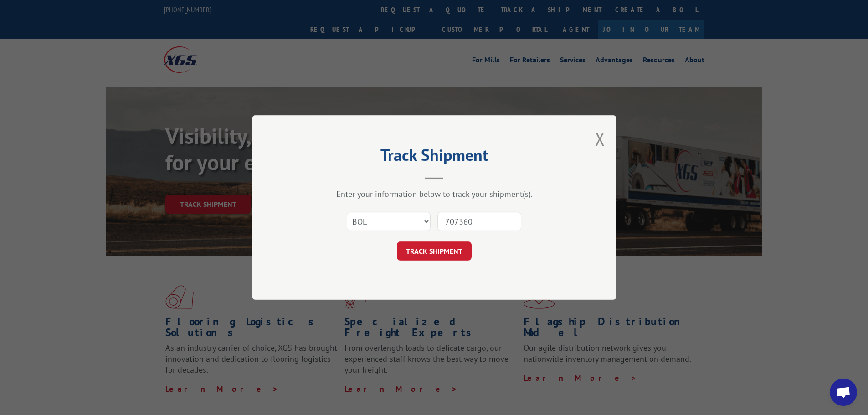 The width and height of the screenshot is (868, 415). Describe the element at coordinates (434, 157) in the screenshot. I see `h2: Track Shipment` at that location.